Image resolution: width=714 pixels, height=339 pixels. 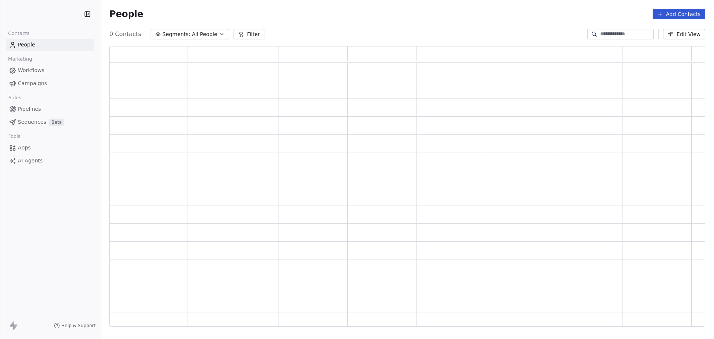 I want to click on span: 0 Contacts, so click(x=125, y=34).